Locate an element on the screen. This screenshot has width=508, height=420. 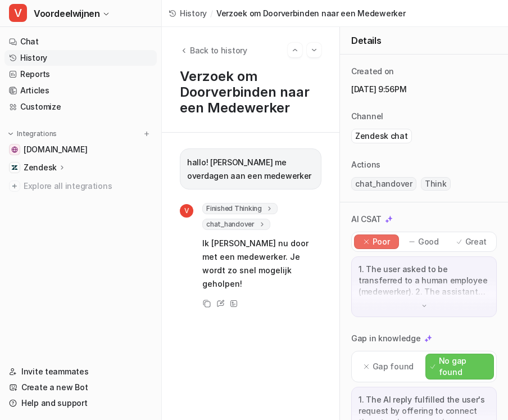
p: Poor is located at coordinates (382, 242).